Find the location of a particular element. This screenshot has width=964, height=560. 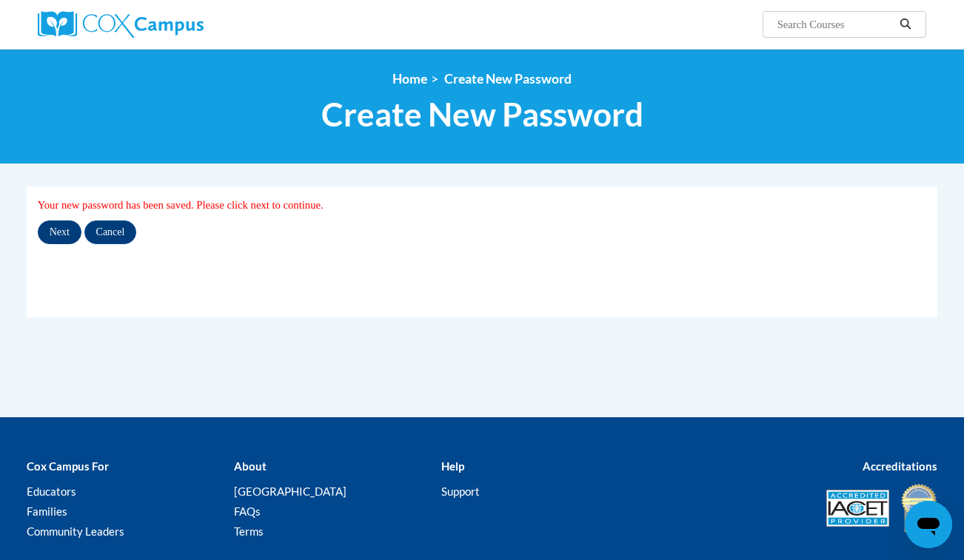

img: IDA® Accredited is located at coordinates (919, 508).